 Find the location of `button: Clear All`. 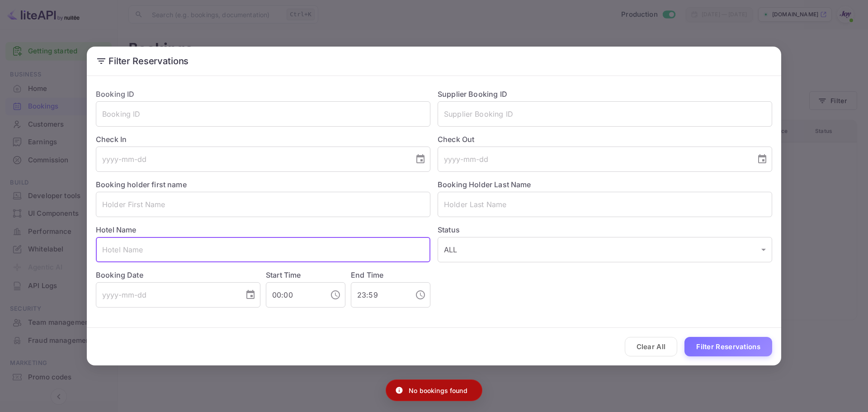

button: Clear All is located at coordinates (651, 346).